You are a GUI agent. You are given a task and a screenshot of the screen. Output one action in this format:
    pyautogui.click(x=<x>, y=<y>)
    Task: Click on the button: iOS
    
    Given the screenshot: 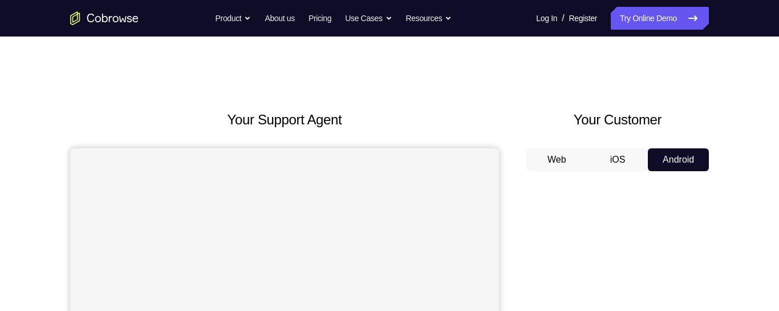 What is the action you would take?
    pyautogui.click(x=618, y=160)
    